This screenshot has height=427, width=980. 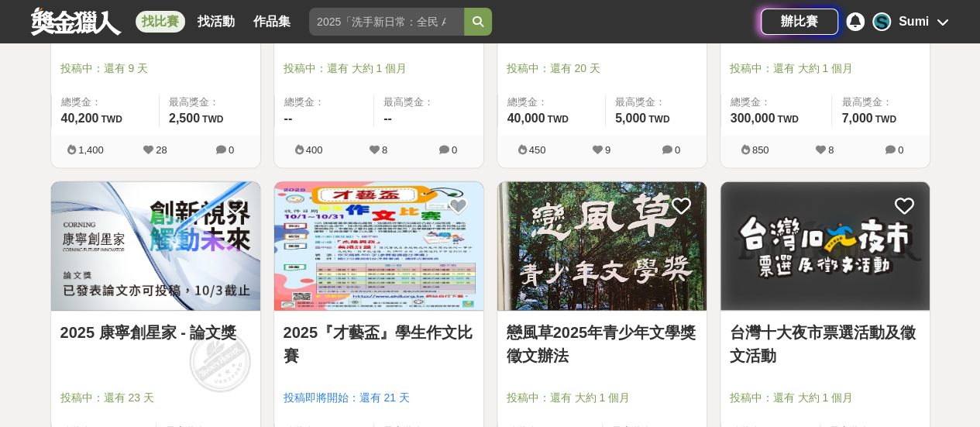 I want to click on span: 40,000, so click(x=526, y=118).